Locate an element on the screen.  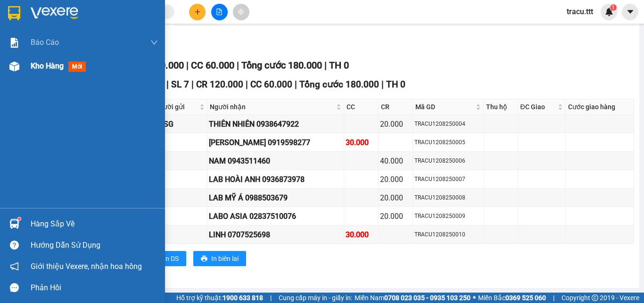
span: down is located at coordinates (154, 42).